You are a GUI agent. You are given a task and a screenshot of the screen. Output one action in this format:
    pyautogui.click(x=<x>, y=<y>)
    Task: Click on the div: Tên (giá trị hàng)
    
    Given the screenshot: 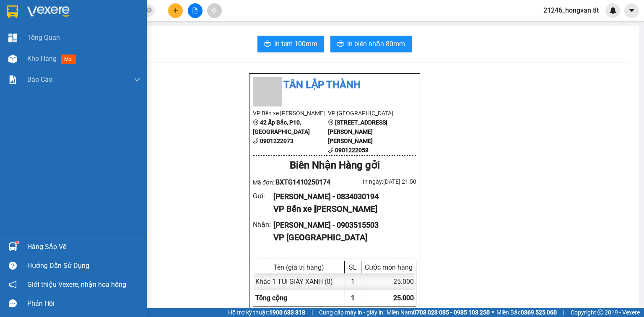 What is the action you would take?
    pyautogui.click(x=298, y=267)
    